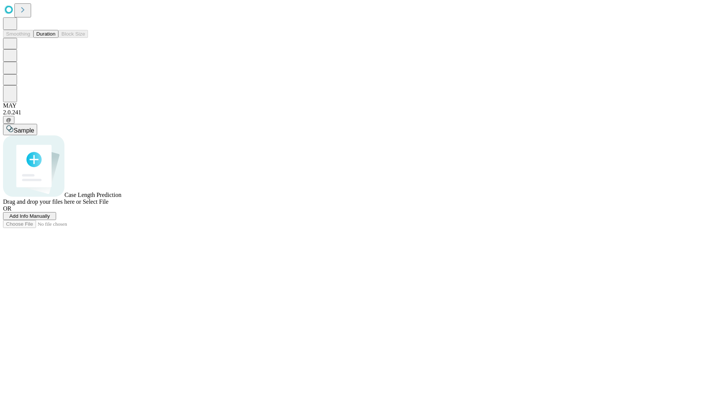  What do you see at coordinates (364, 106) in the screenshot?
I see `div: MAY` at bounding box center [364, 106].